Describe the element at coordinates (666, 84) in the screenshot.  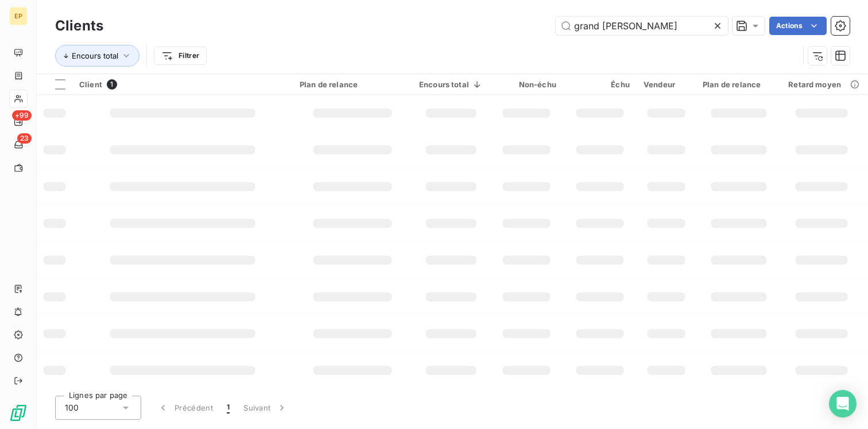
I see `div: Vendeur` at that location.